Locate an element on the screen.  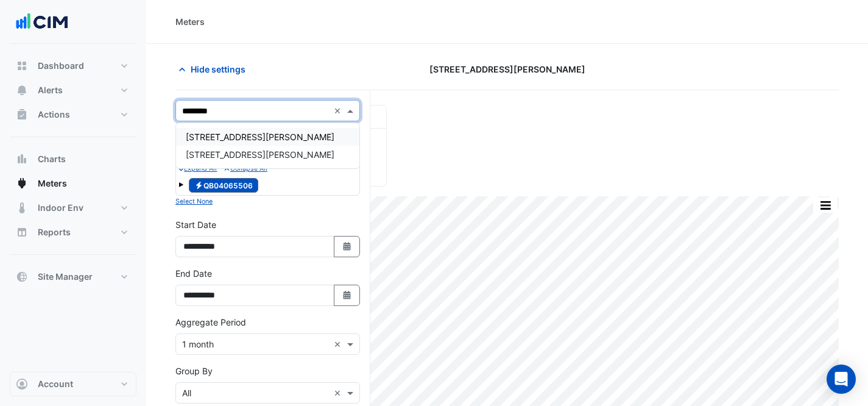
div: Meters is located at coordinates (190, 21).